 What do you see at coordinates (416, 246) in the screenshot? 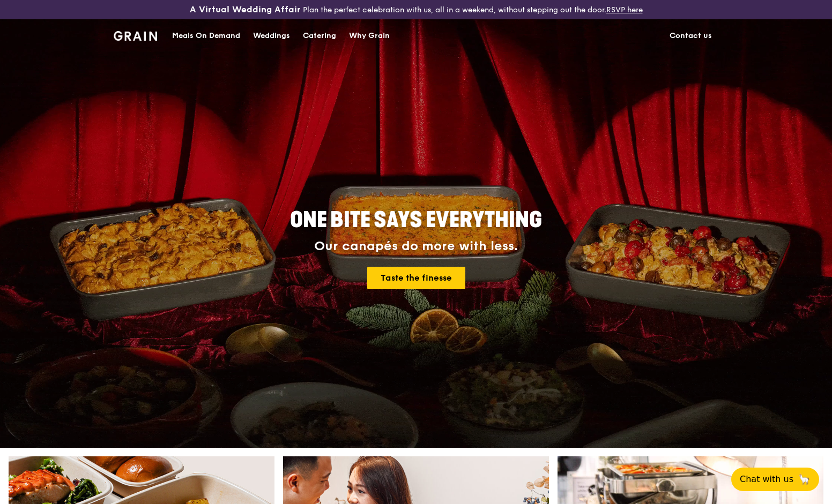
I see `div: Our canapés do more with less.` at bounding box center [416, 246].